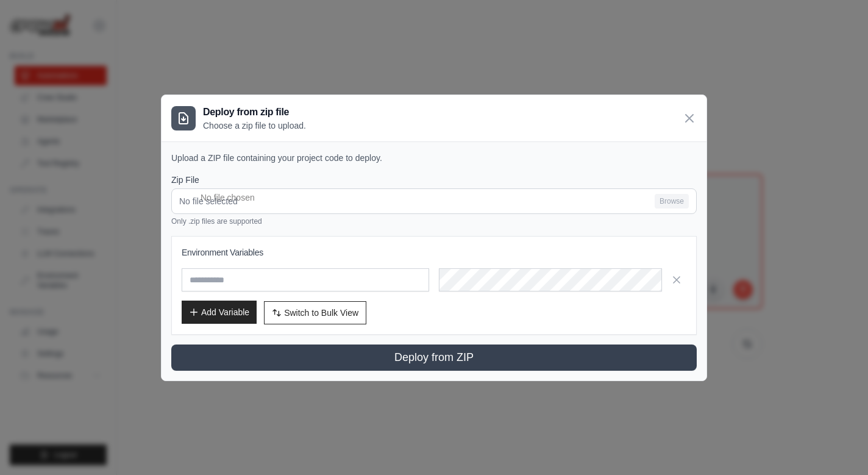  What do you see at coordinates (434, 221) in the screenshot?
I see `p: Only .zip files are supported` at bounding box center [434, 221].